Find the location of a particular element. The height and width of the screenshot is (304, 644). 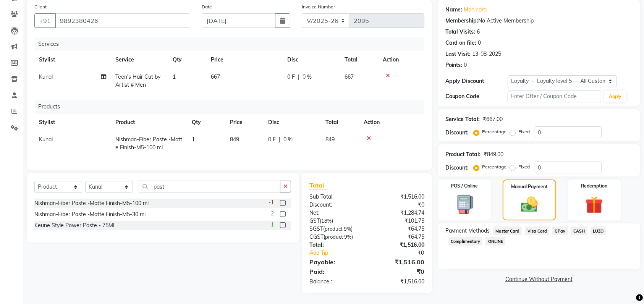

div: ₹849.00 is located at coordinates (494, 155).